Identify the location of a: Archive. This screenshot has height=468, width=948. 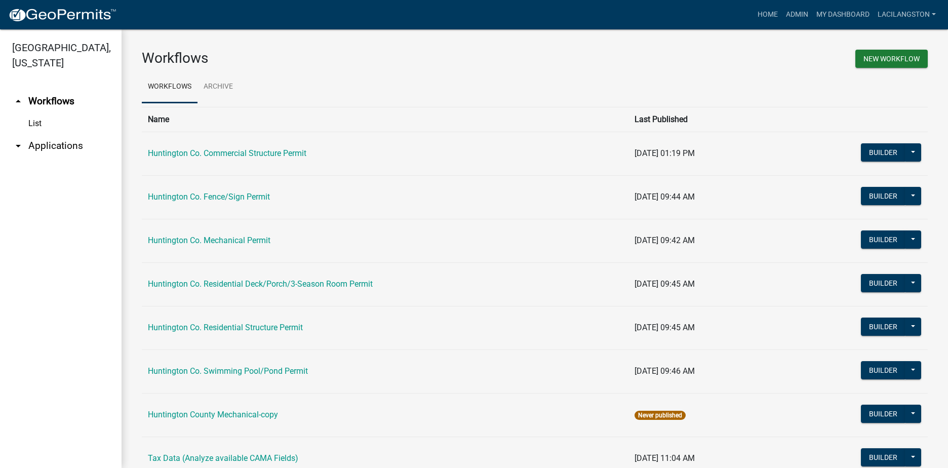
(218, 87).